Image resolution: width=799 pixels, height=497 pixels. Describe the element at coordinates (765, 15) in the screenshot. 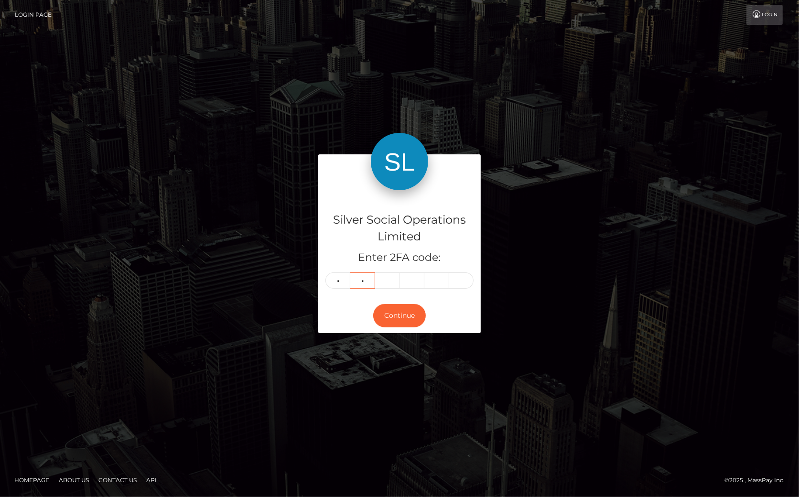

I see `a: Login` at that location.